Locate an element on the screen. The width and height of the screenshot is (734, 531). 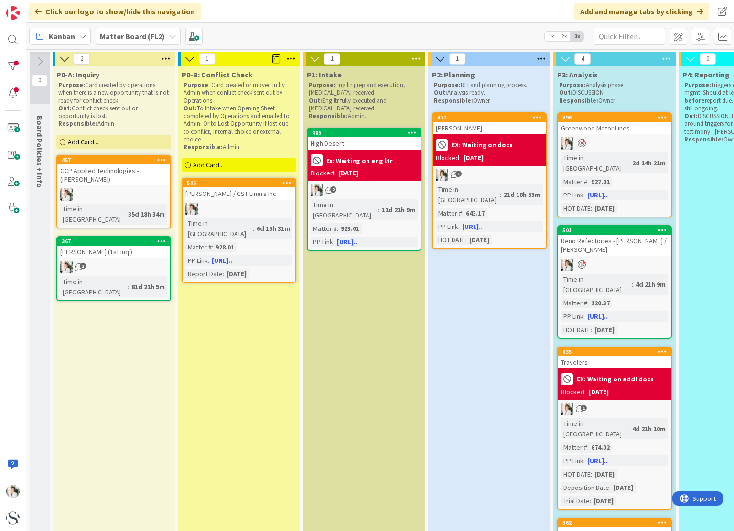
span: 3x is located at coordinates (577, 36).